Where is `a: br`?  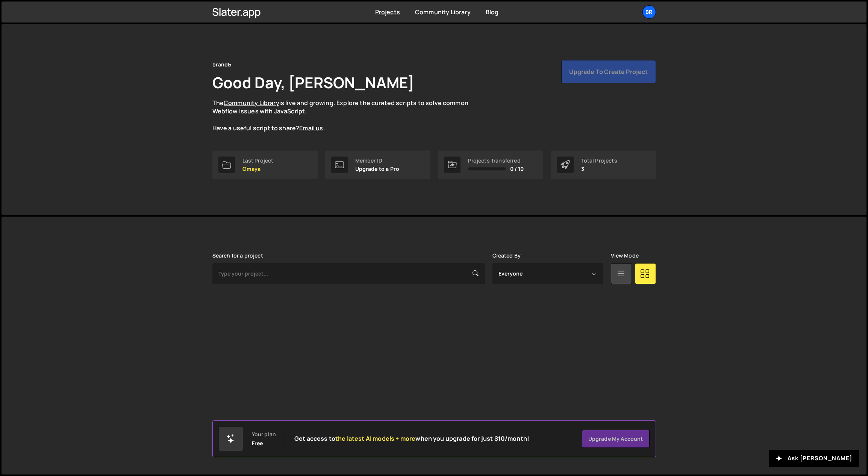
a: br is located at coordinates (649, 12).